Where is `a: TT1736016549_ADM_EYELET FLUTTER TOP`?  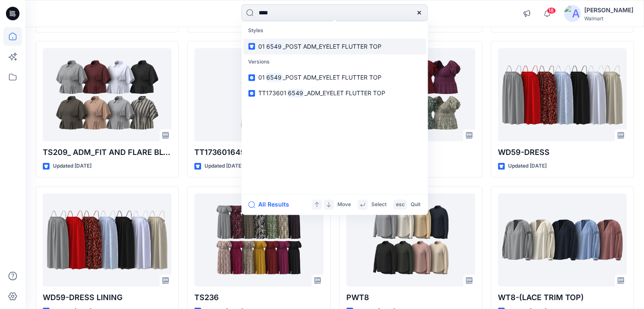 a: TT1736016549_ADM_EYELET FLUTTER TOP is located at coordinates (335, 93).